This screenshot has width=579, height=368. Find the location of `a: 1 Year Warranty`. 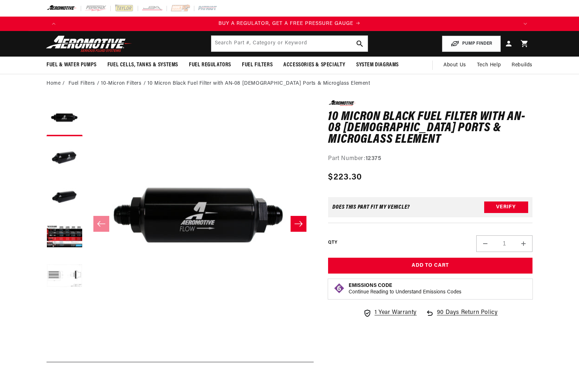

a: 1 Year Warranty is located at coordinates (389, 313).